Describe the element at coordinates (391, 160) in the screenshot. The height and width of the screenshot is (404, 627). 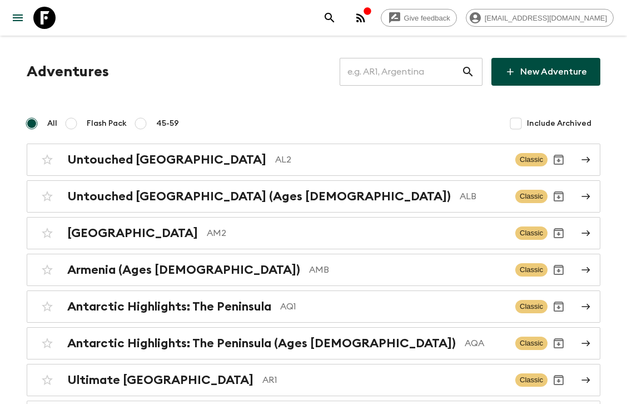
I see `p: AL2` at that location.